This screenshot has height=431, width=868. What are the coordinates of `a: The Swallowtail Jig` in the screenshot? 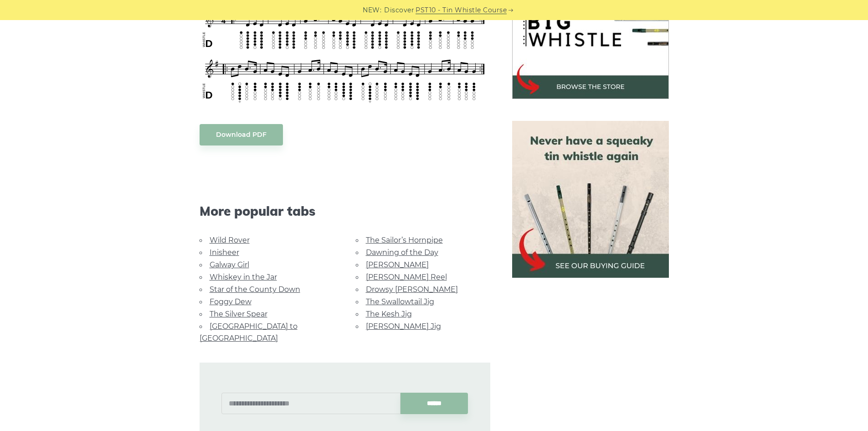 It's located at (400, 301).